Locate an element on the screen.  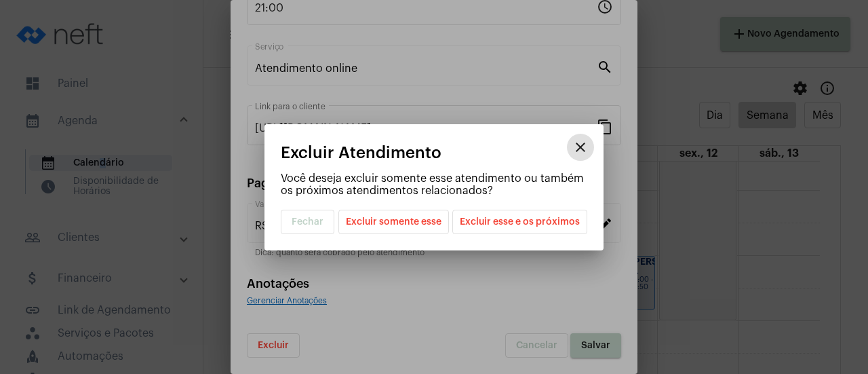
span: Fechar is located at coordinates (308, 222).